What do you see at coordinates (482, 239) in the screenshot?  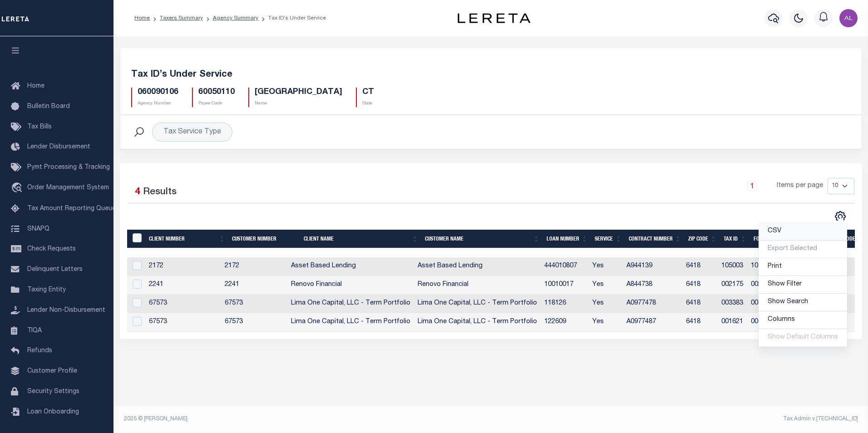 I see `th: Customer Name: activate to sort column ascending` at bounding box center [482, 239].